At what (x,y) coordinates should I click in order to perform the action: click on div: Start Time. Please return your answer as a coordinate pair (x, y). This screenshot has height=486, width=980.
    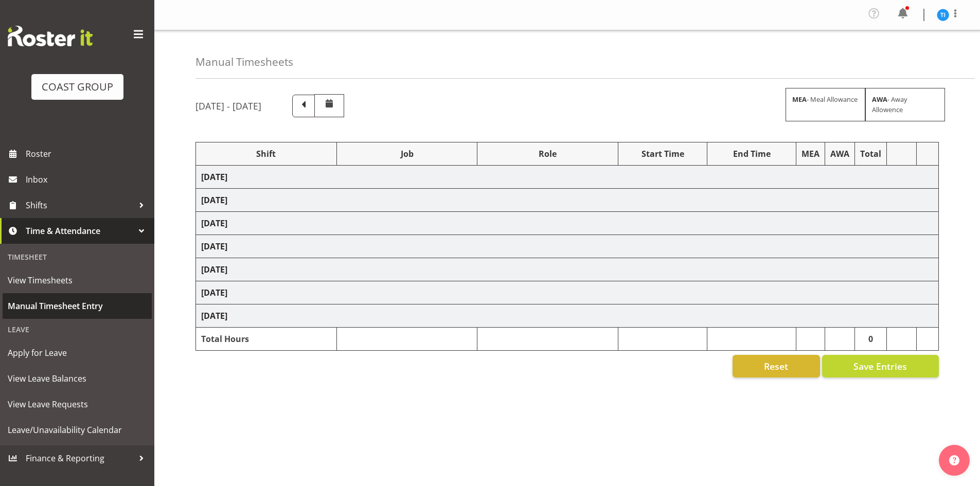
    Looking at the image, I should click on (662, 154).